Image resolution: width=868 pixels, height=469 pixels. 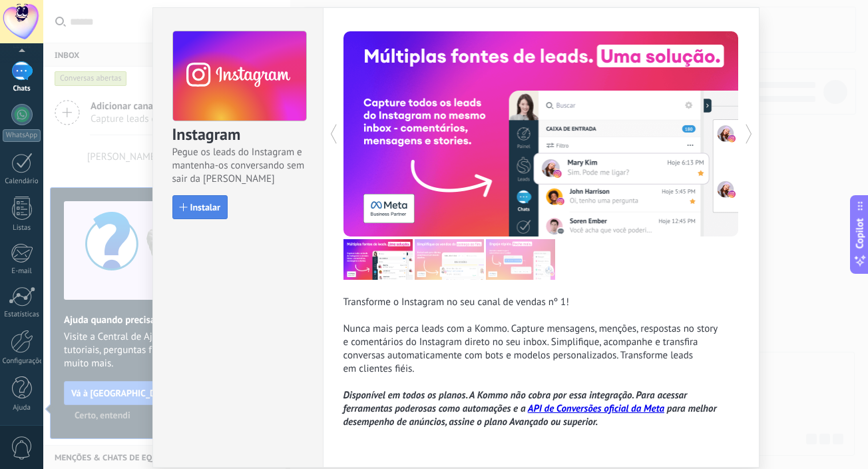 I want to click on div: Transforme o Instagram no seu canal de vendas nº 1! Nunca mais perca leads com a Kommo. Capture m..., so click(x=541, y=362).